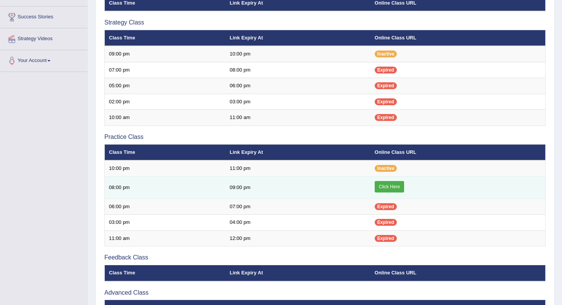 Image resolution: width=562 pixels, height=305 pixels. Describe the element at coordinates (298, 222) in the screenshot. I see `td: 04:00 pm` at that location.